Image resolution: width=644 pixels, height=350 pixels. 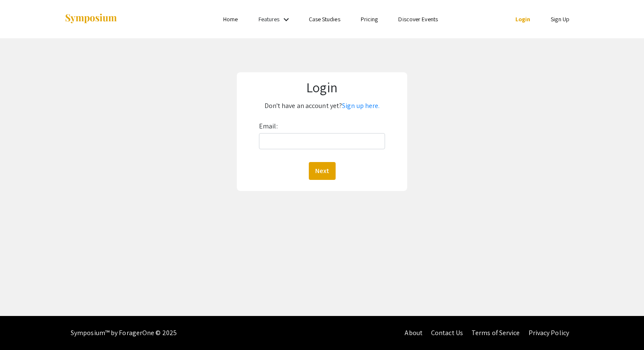 I want to click on div: Symposium™ by ForagerOne © 2025, so click(x=123, y=334).